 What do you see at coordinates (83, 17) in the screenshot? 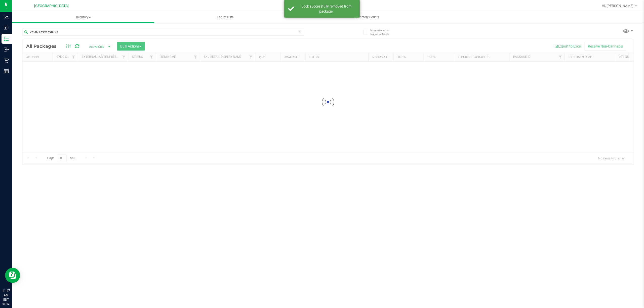
I see `a: Inventory` at bounding box center [83, 17].